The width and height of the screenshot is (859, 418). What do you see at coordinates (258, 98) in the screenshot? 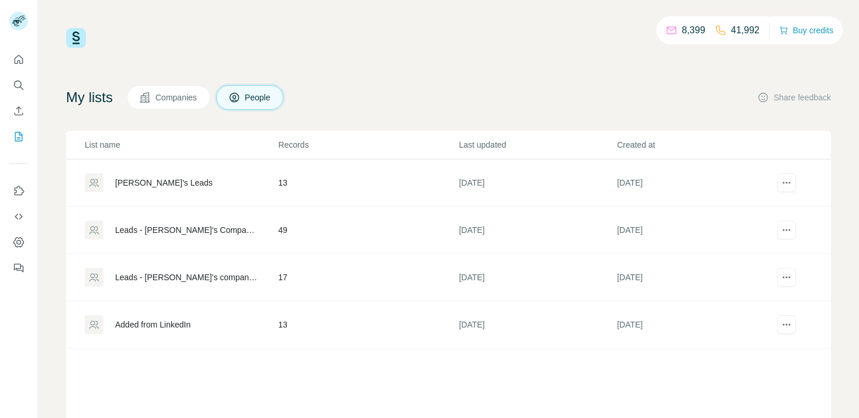
I see `span: People` at bounding box center [258, 98].